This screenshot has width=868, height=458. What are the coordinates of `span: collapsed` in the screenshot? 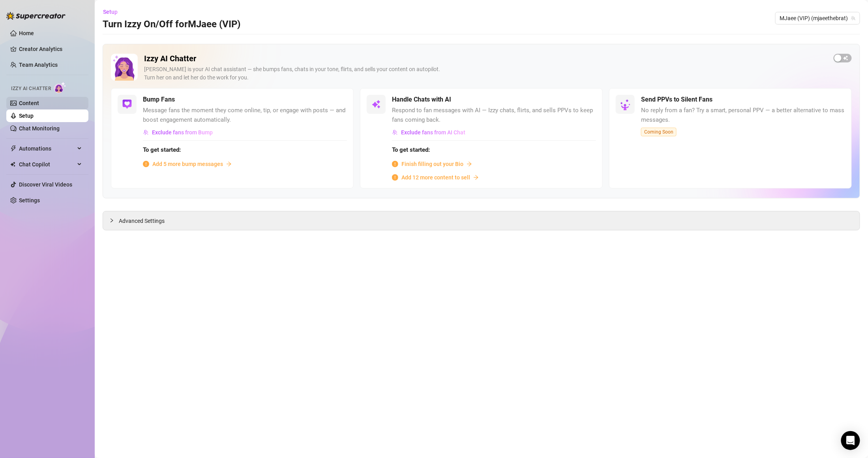 It's located at (111, 221).